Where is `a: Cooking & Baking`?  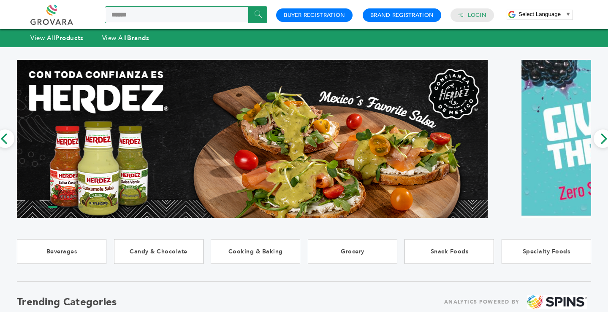 a: Cooking & Baking is located at coordinates (255, 252).